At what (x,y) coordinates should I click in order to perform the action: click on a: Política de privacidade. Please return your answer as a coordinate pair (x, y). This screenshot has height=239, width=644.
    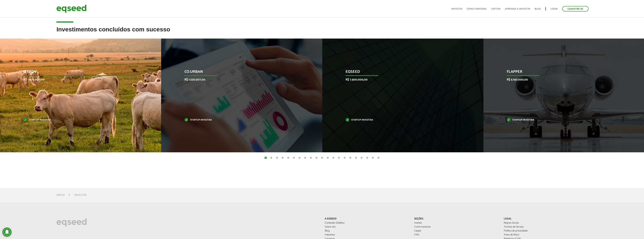
    Looking at the image, I should click on (546, 231).